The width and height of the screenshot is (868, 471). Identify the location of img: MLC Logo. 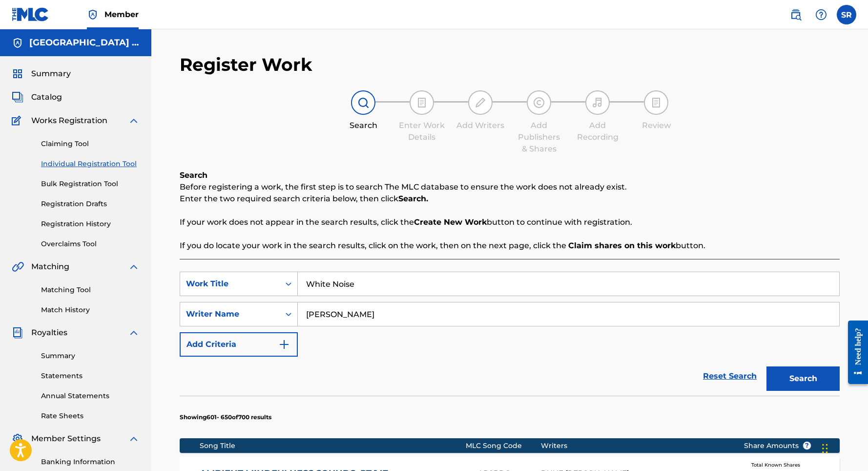
(30, 14).